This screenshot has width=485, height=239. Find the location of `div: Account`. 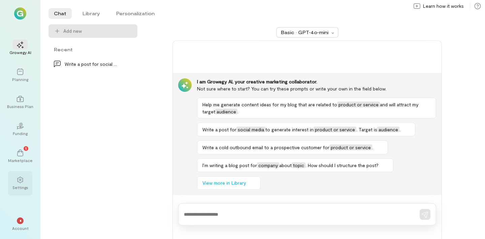

div: Account is located at coordinates (20, 228).